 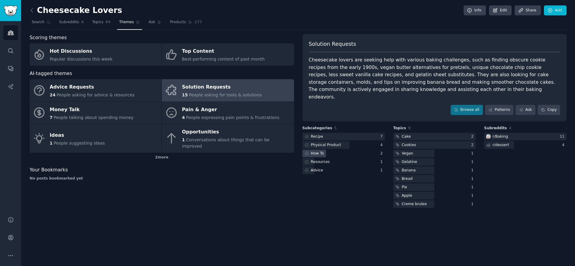 What do you see at coordinates (406, 137) in the screenshot?
I see `div: Cake` at bounding box center [406, 137].